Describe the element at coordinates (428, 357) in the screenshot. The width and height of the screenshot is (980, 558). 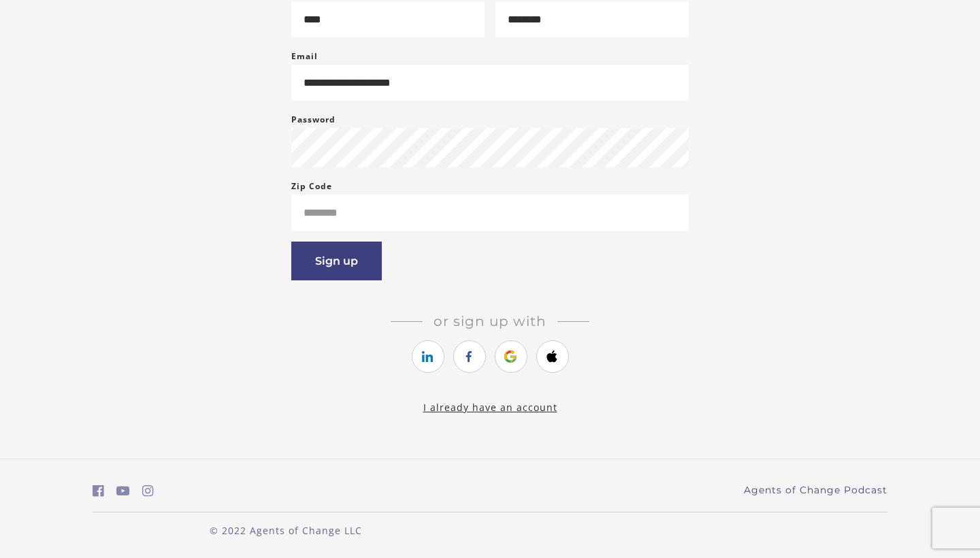
I see `a: https://courses.thinkific.com/users/auth/linkedin?ss%5Breferral%5D=&ss%5Buser_return_to%5D=https%...` at that location.